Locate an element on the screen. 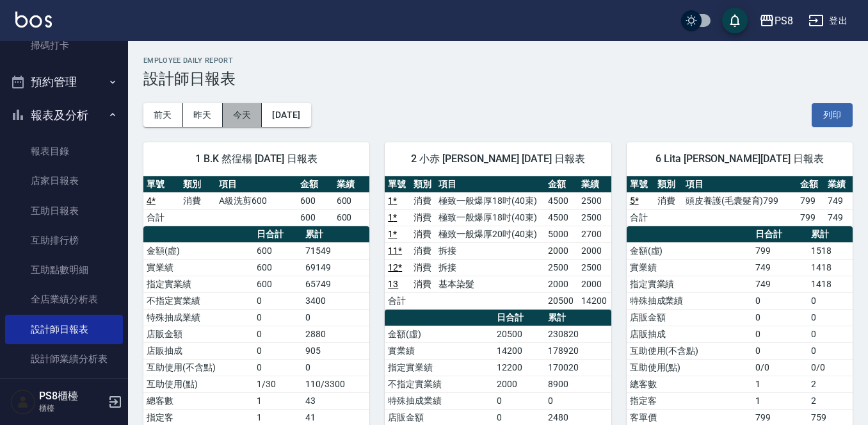  div: PS8 is located at coordinates (784, 20).